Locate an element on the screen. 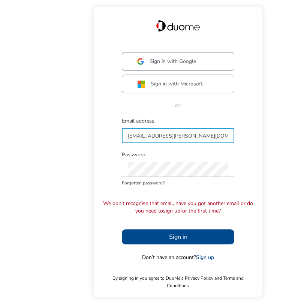  span: By signing in you agree to DuoMe’s Privacy Policy and Terms and Conditions is located at coordinates (178, 282).